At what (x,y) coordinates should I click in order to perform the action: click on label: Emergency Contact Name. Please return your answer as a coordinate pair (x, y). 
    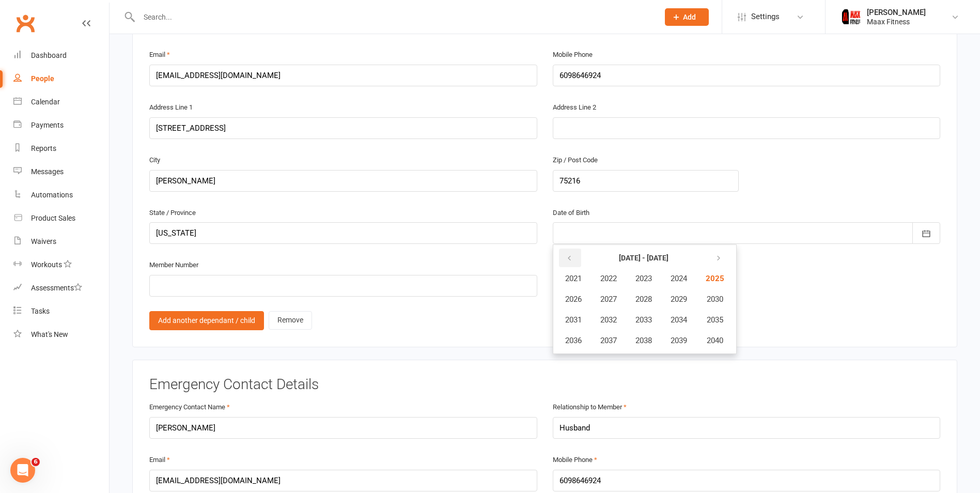
    Looking at the image, I should click on (189, 407).